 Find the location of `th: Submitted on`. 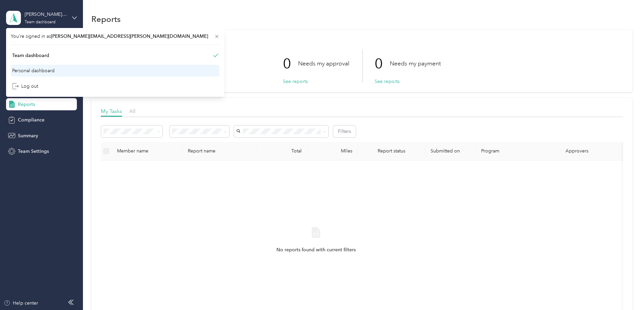

th: Submitted on is located at coordinates (450, 151).